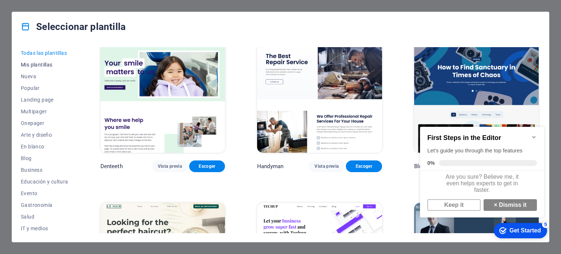 Image resolution: width=561 pixels, height=254 pixels. Describe the element at coordinates (45, 53) in the screenshot. I see `button: Todas las plantillas` at that location.